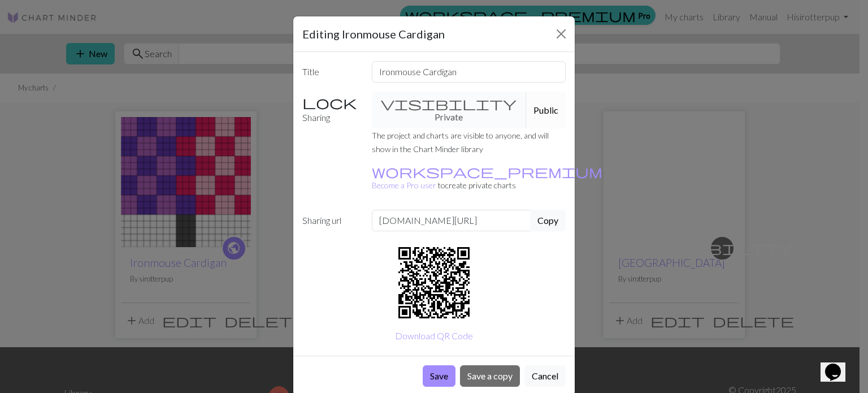 Image resolution: width=868 pixels, height=393 pixels. What do you see at coordinates (490, 376) in the screenshot?
I see `button: Save a copy` at bounding box center [490, 376].